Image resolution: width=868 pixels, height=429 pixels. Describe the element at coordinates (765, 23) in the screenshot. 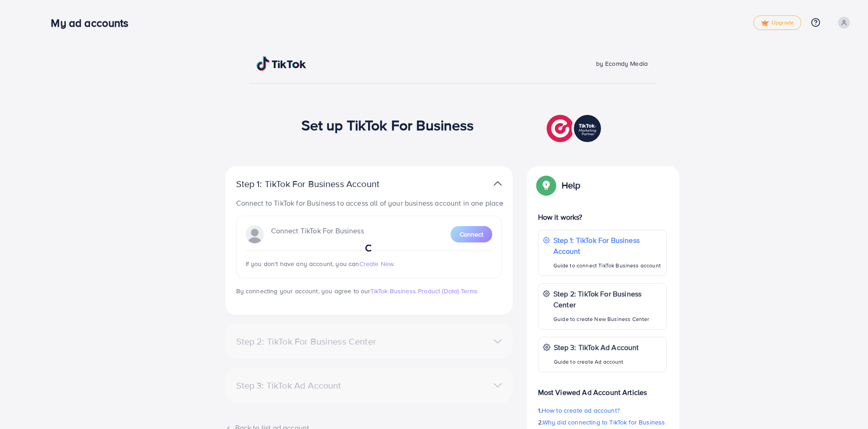

I see `img: tick` at that location.